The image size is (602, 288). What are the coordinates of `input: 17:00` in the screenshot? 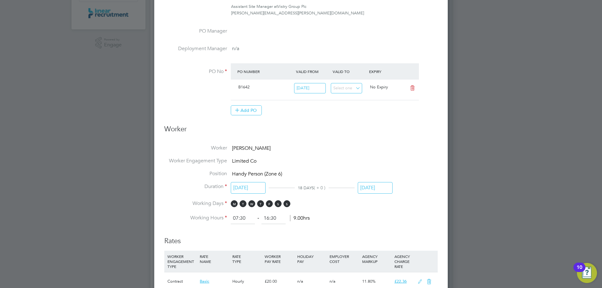 It's located at (274, 219).